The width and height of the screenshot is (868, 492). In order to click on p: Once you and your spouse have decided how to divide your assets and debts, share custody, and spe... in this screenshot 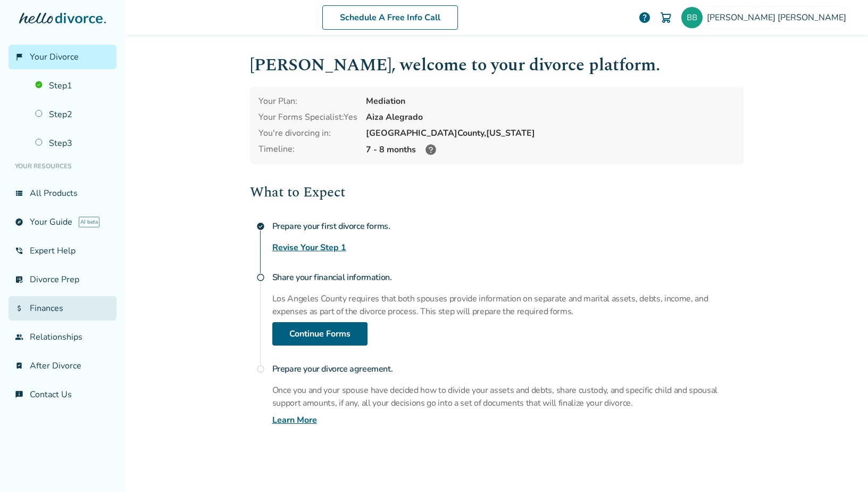, I will do `click(508, 396)`.